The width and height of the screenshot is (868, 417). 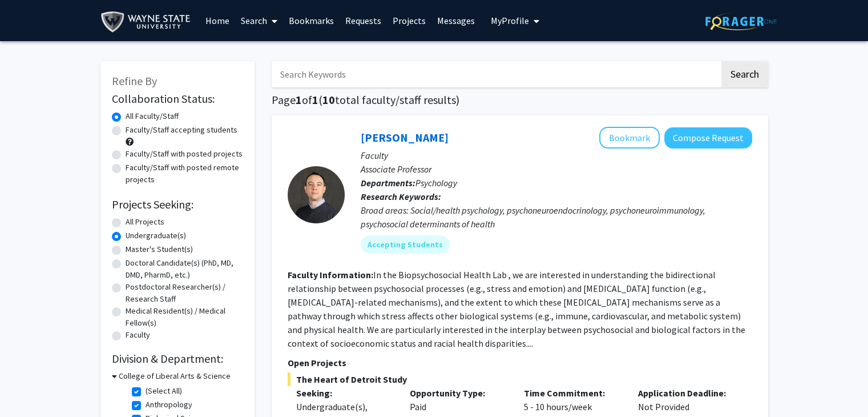 I want to click on span: Psychology, so click(x=436, y=183).